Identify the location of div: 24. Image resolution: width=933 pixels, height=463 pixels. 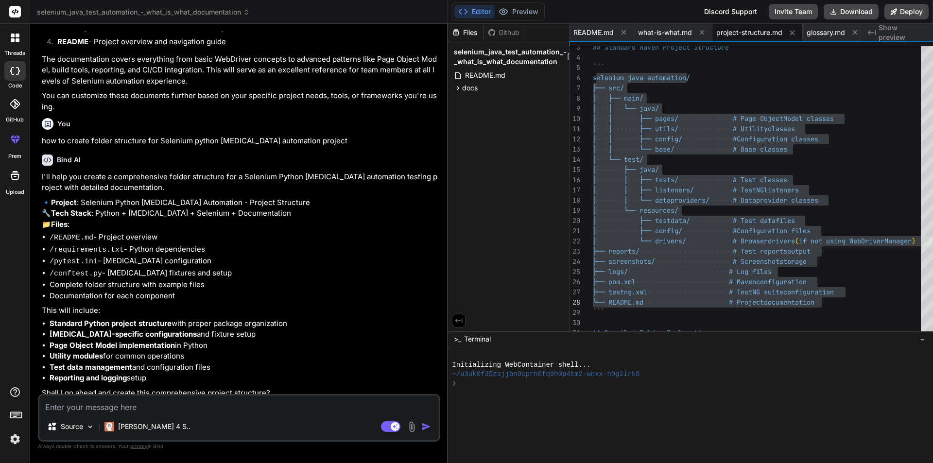
(575, 261).